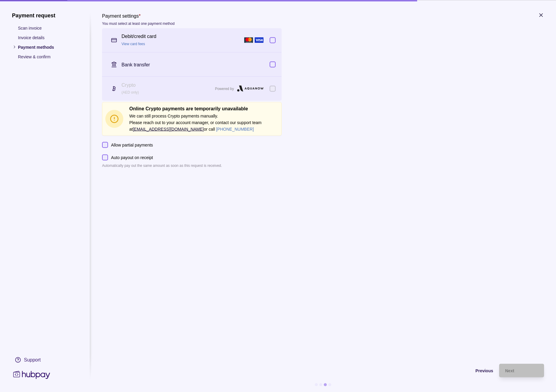 The height and width of the screenshot is (392, 556). Describe the element at coordinates (132, 145) in the screenshot. I see `p: Allow partial payments` at that location.